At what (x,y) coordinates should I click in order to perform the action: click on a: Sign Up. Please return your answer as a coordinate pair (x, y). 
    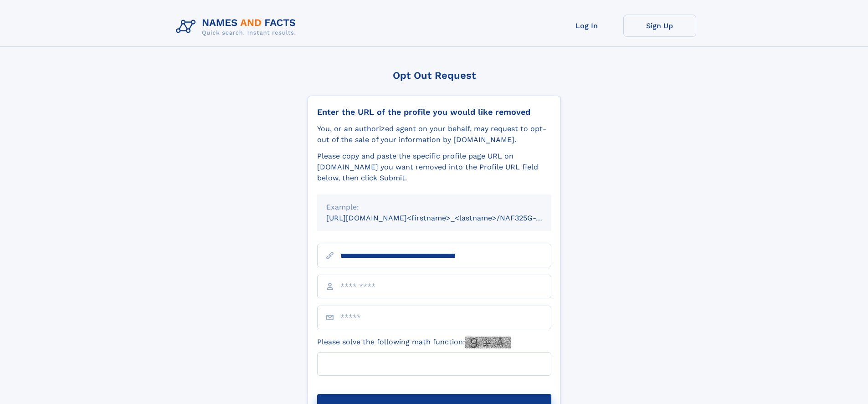
    Looking at the image, I should click on (660, 25).